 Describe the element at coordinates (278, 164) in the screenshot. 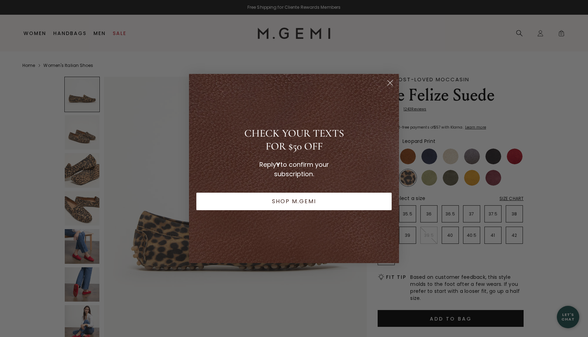

I see `strong: Y` at that location.